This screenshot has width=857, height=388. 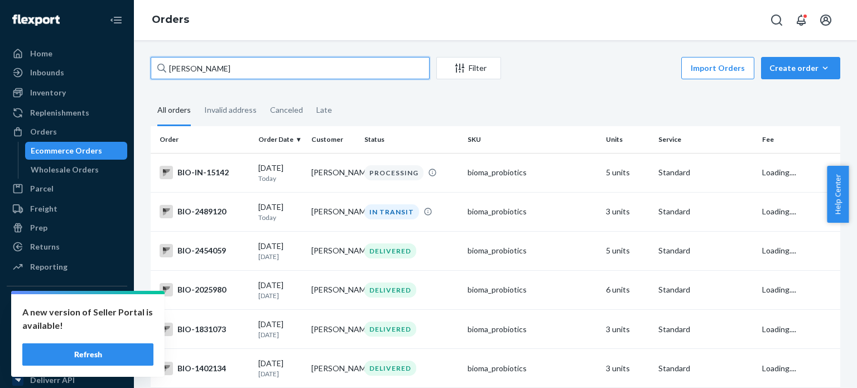 What do you see at coordinates (66, 151) in the screenshot?
I see `div: Ecommerce Orders` at bounding box center [66, 151].